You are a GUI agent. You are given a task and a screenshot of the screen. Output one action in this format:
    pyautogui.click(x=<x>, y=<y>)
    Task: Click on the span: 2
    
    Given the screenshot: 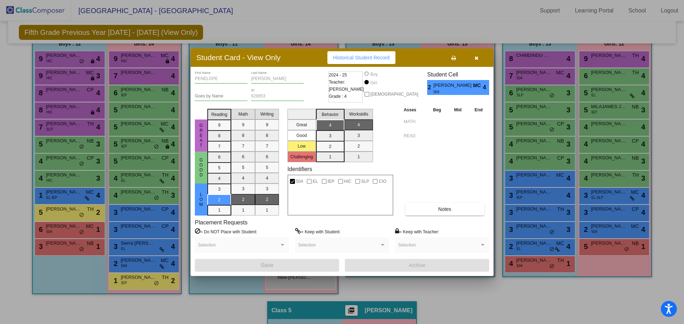 What is the action you would take?
    pyautogui.click(x=430, y=88)
    